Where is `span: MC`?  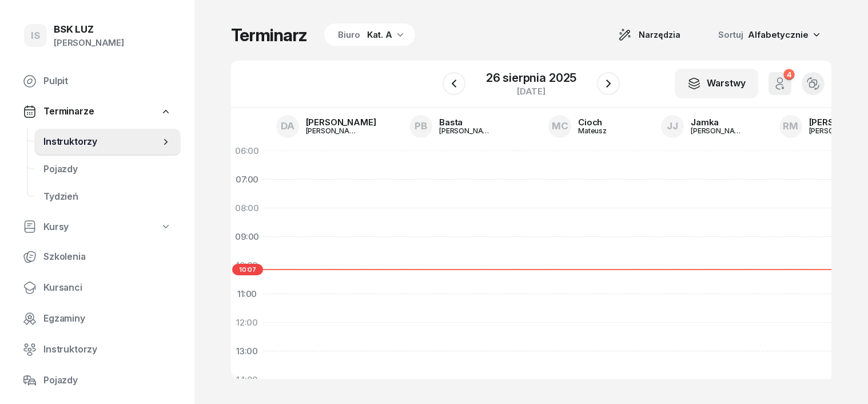
span: MC is located at coordinates (560, 126).